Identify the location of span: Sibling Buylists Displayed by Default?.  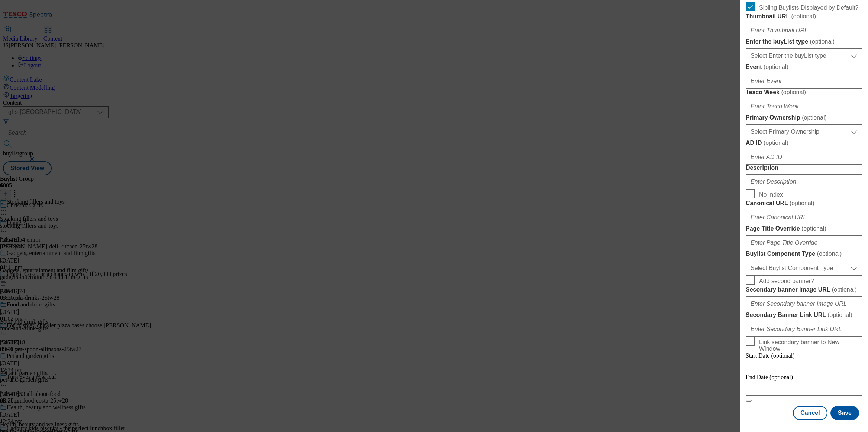
(809, 8).